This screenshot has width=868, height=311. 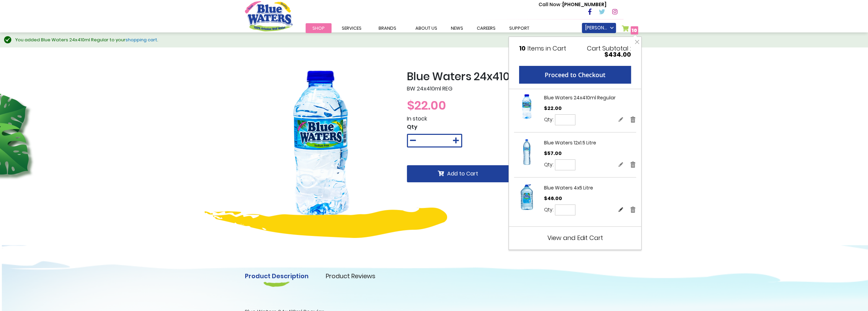 What do you see at coordinates (141, 40) in the screenshot?
I see `a: shopping cart` at bounding box center [141, 40].